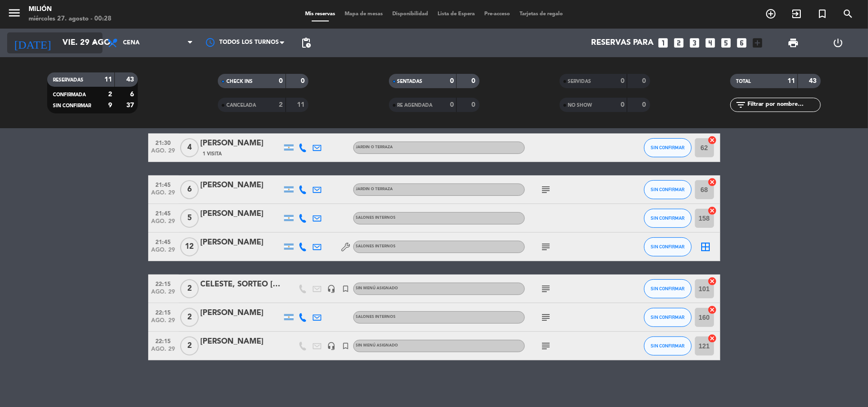 The image size is (868, 407). I want to click on span: CHECK INS, so click(239, 82).